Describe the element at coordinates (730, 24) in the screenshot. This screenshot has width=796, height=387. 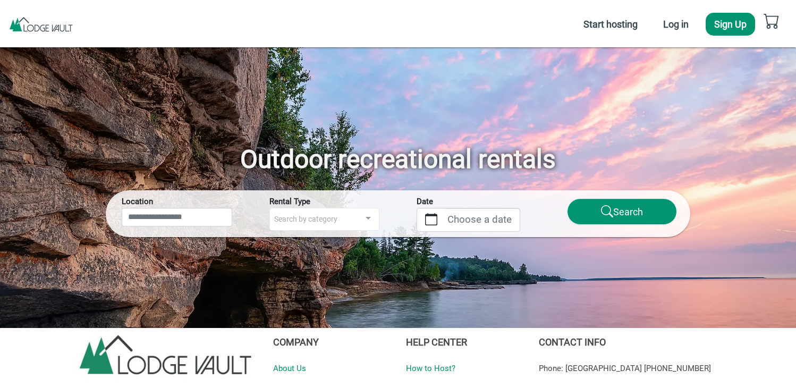
I see `button: Sign Up` at that location.